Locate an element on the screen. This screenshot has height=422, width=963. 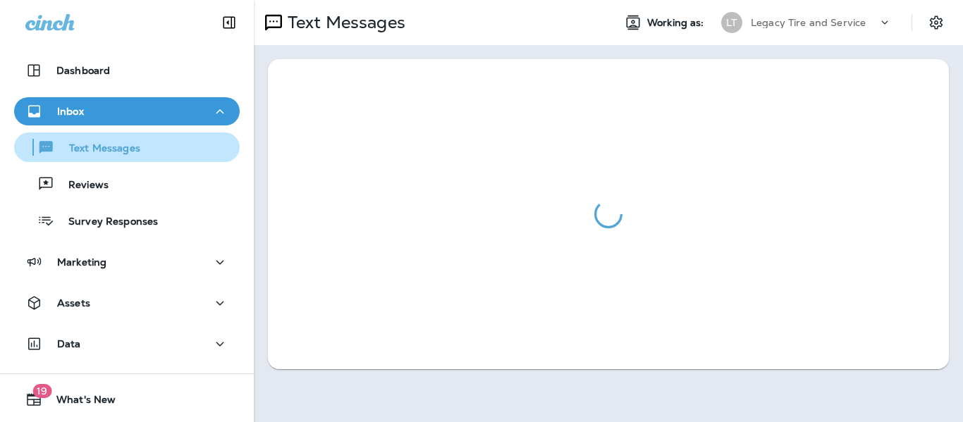
button: Settings is located at coordinates (936, 23).